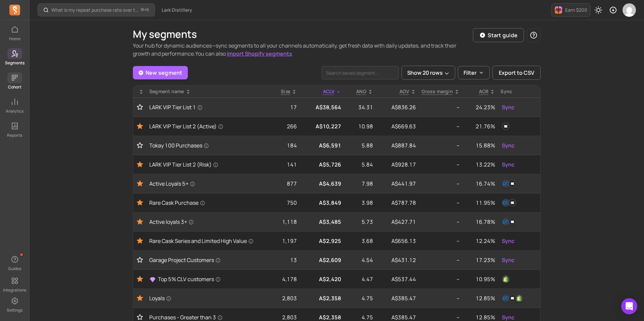 The width and height of the screenshot is (644, 321). Describe the element at coordinates (208, 107) in the screenshot. I see `a: LARK VIP Tier List 1` at that location.